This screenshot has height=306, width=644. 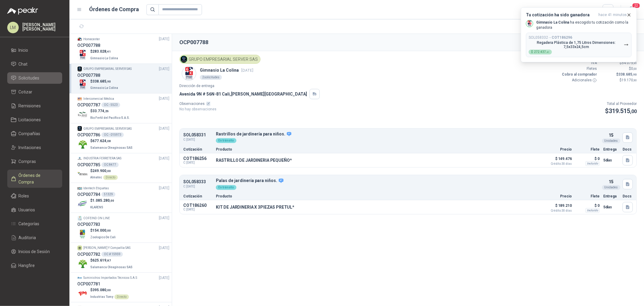 I want to click on a: Auditoria, so click(x=35, y=238).